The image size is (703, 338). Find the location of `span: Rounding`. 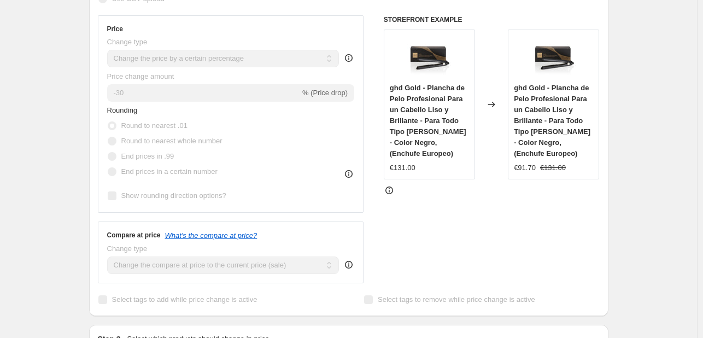

span: Rounding is located at coordinates (122, 110).